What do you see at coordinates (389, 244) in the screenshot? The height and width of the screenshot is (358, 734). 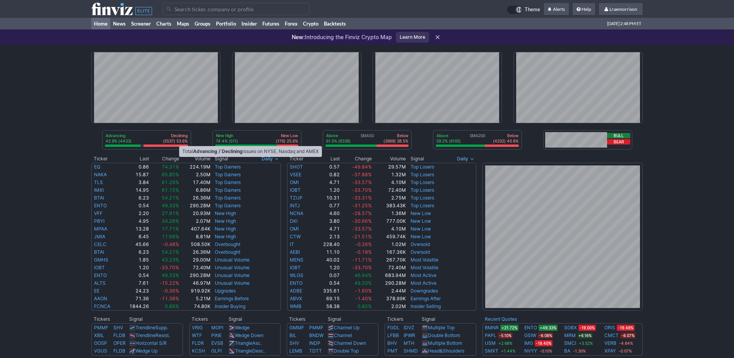 I see `td: 1.02M` at bounding box center [389, 244].